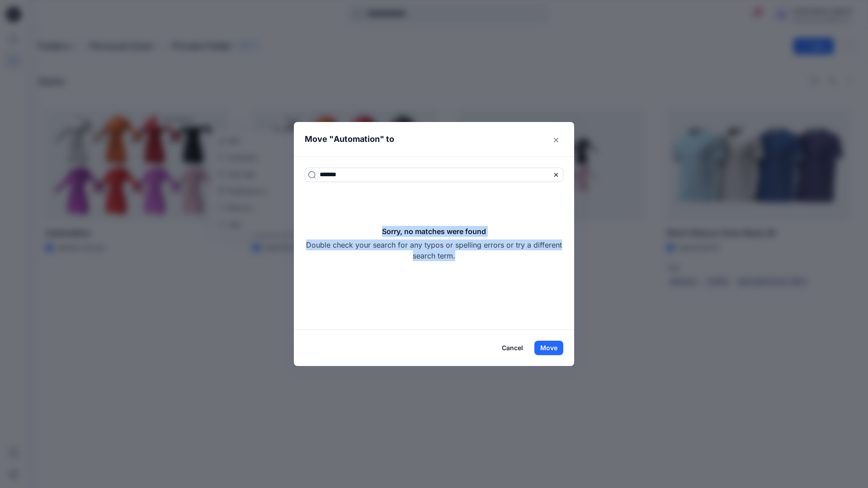 This screenshot has height=488, width=868. What do you see at coordinates (556, 140) in the screenshot?
I see `button: Close` at bounding box center [556, 140].